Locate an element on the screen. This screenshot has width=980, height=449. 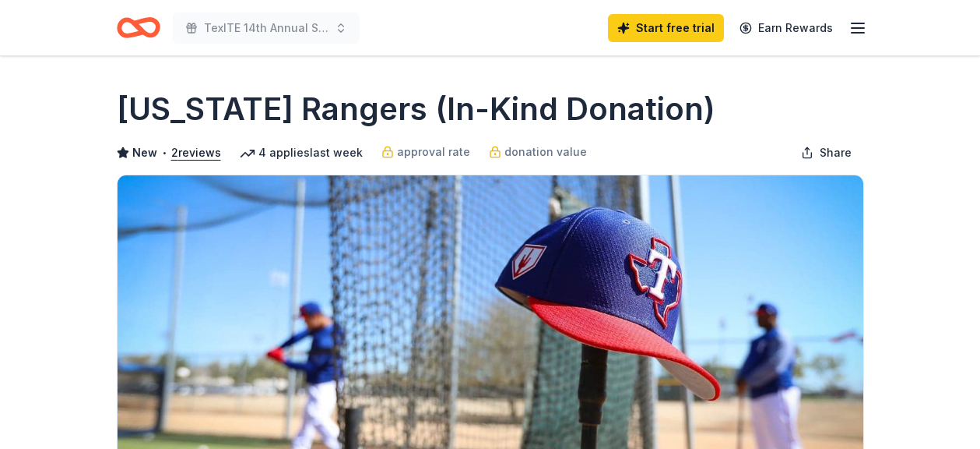
span: Share is located at coordinates (835, 153).